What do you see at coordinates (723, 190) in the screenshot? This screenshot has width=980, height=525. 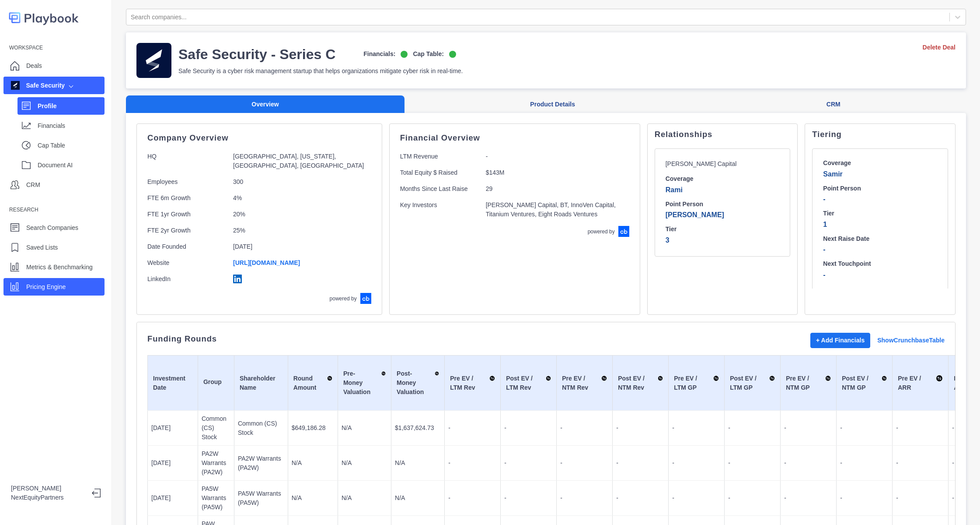 I see `p: Rami` at bounding box center [723, 190].